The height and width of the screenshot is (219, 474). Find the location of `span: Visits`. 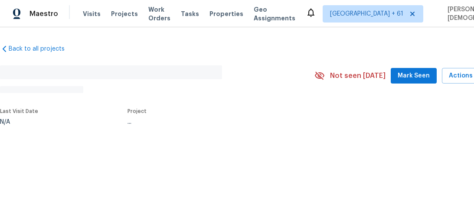

span: Visits is located at coordinates (91, 14).